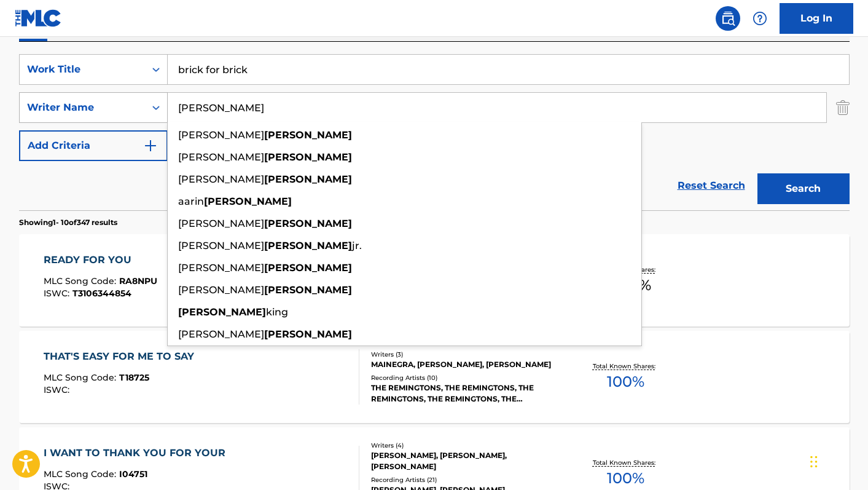 This screenshot has height=490, width=868. What do you see at coordinates (760, 18) in the screenshot?
I see `div: Help` at bounding box center [760, 18].